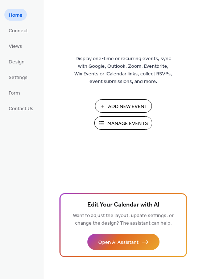 The image size is (203, 279). Describe the element at coordinates (16, 15) in the screenshot. I see `span: Home` at that location.